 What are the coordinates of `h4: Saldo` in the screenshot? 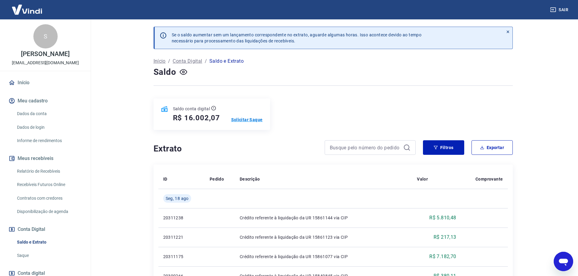 It's located at (165, 72).